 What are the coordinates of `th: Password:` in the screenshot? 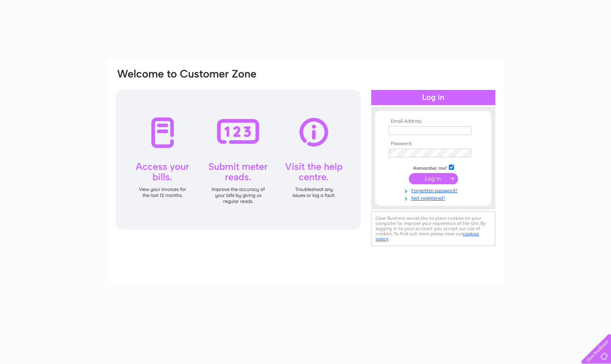 It's located at (433, 144).